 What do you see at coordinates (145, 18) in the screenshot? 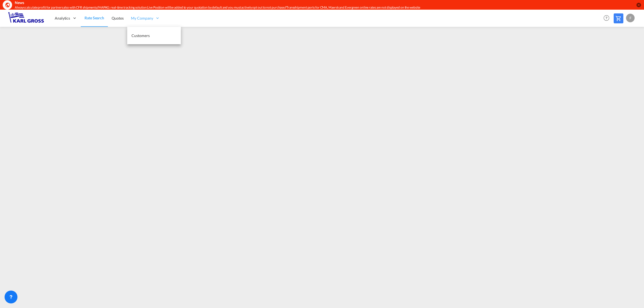
I see `div: My Company` at bounding box center [145, 18].